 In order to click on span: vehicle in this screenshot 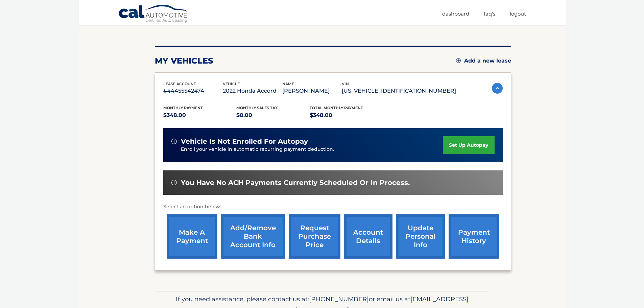, I will do `click(231, 84)`.